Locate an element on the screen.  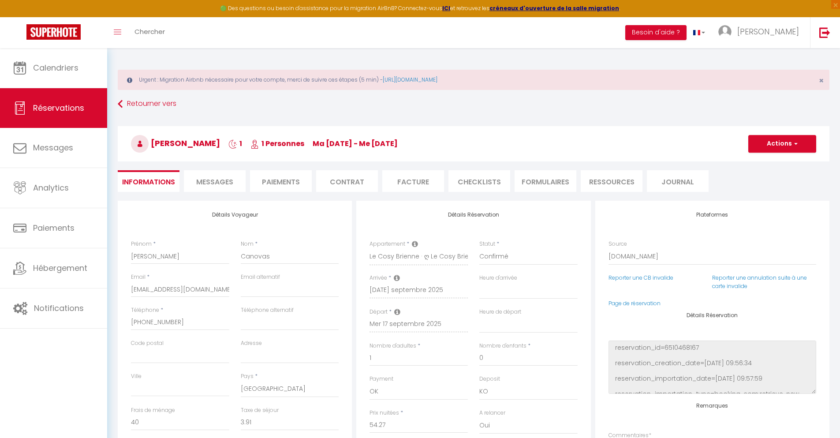
a: Chercher is located at coordinates (149, 33).